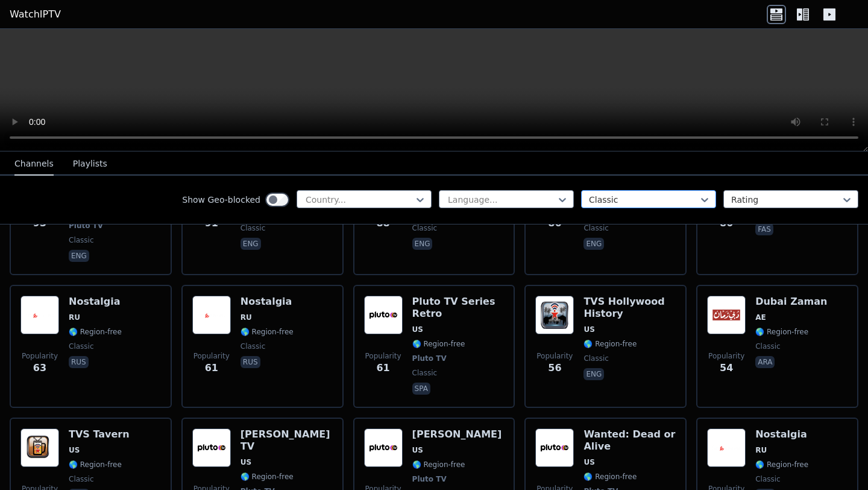 This screenshot has height=490, width=868. What do you see at coordinates (383, 447) in the screenshot?
I see `img: Perry Mason` at bounding box center [383, 447].